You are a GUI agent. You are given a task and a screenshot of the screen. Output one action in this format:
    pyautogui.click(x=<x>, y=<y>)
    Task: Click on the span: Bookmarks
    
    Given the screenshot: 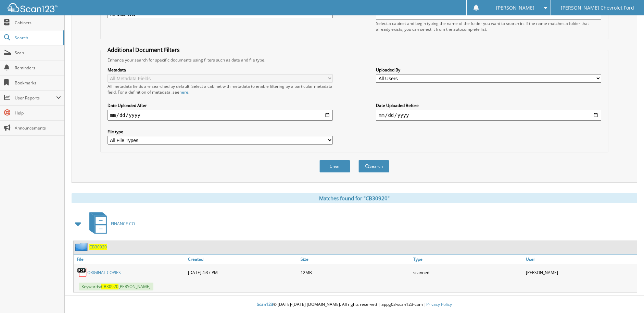 What is the action you would take?
    pyautogui.click(x=37, y=83)
    